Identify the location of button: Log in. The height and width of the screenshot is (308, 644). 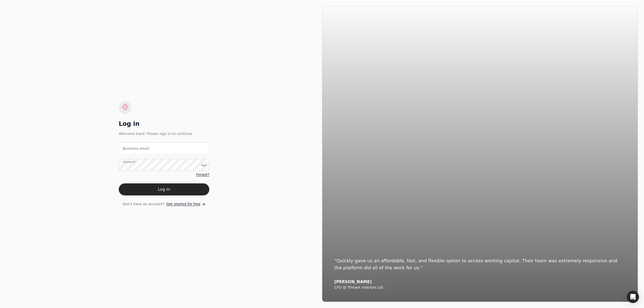
(164, 189).